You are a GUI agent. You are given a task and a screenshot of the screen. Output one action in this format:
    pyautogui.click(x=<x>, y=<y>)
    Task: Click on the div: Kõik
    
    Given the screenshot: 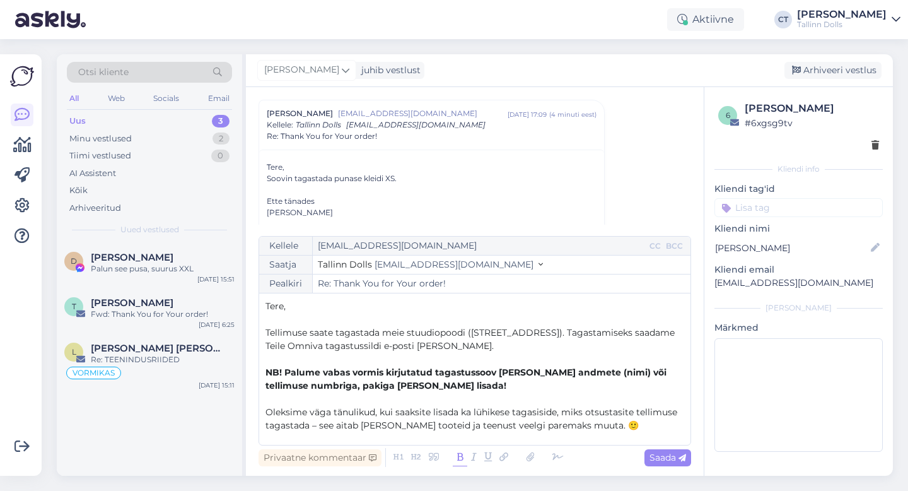 What is the action you would take?
    pyautogui.click(x=78, y=190)
    